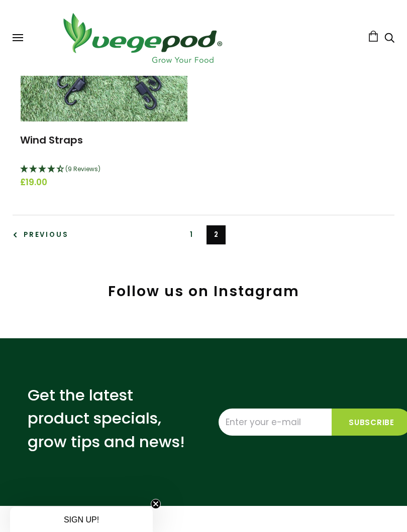 The height and width of the screenshot is (532, 407). I want to click on img: Vegepod, so click(142, 38).